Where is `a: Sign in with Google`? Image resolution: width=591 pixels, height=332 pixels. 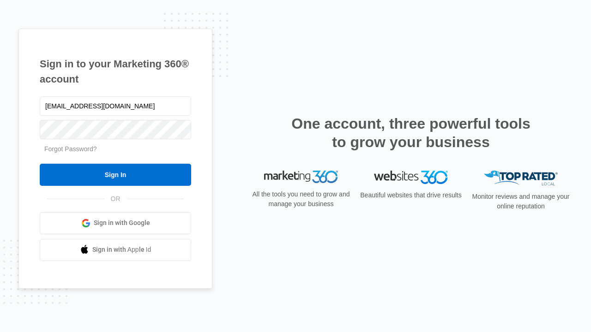
a: Sign in with Google is located at coordinates (115, 223).